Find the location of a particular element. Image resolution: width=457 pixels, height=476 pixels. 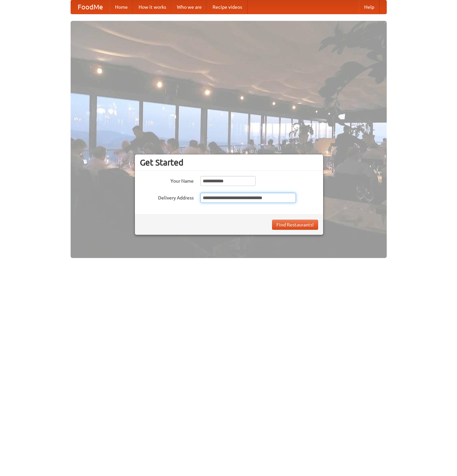

a: Recipe videos is located at coordinates (227, 7).